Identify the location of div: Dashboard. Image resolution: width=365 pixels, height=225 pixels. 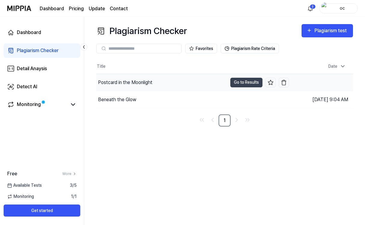
(29, 33).